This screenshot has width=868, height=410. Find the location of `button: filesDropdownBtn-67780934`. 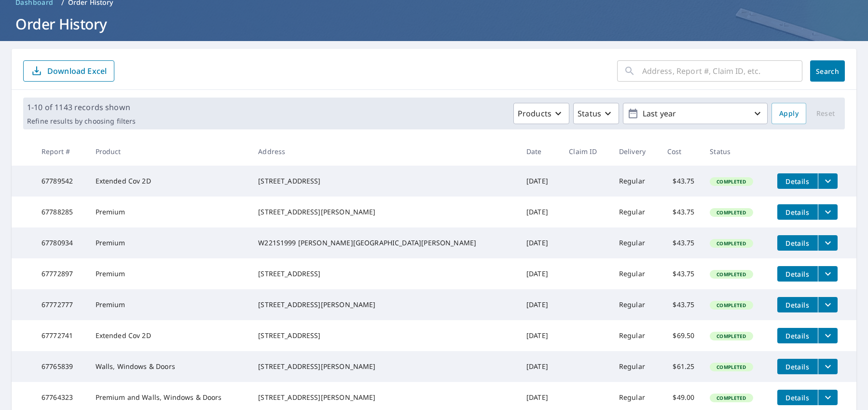

button: filesDropdownBtn-67780934 is located at coordinates (827, 243).